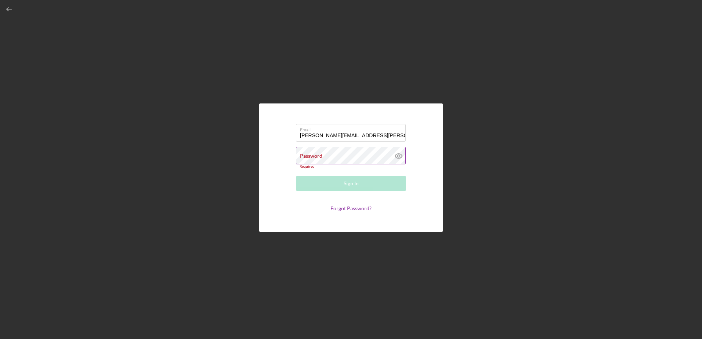  Describe the element at coordinates (351, 167) in the screenshot. I see `div: Required` at that location.